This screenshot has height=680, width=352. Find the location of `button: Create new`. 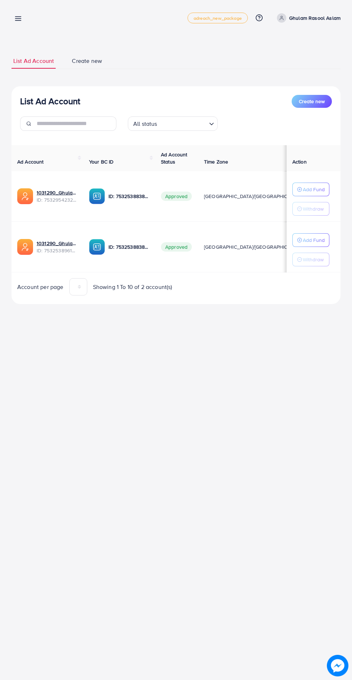

button: Create new is located at coordinates (312, 101).